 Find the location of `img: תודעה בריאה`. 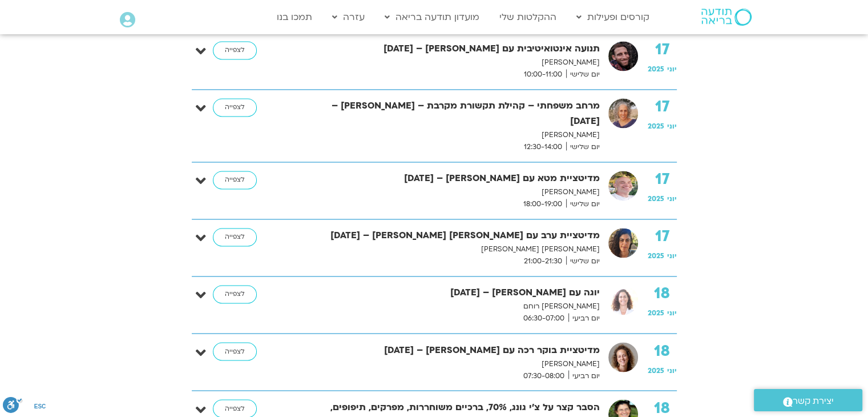

img: תודעה בריאה is located at coordinates (726, 17).